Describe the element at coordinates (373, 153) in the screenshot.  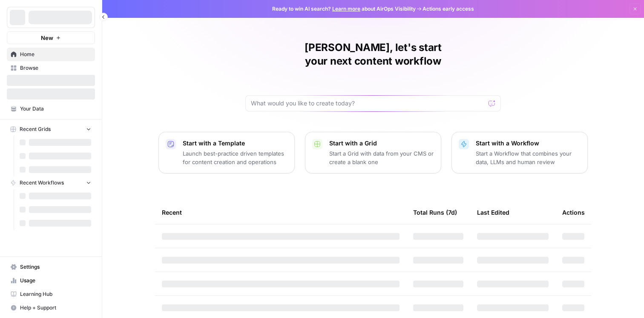
I see `button: Start with a GridStart a Grid with data from your CMS or create a blank one` at that location.